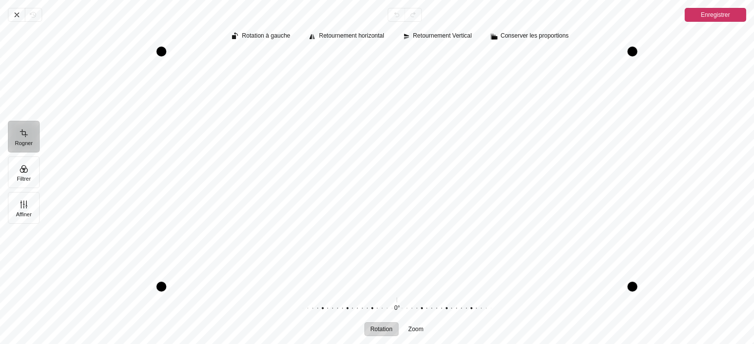 This screenshot has width=754, height=344. Describe the element at coordinates (397, 287) in the screenshot. I see `div: Drag bottom` at that location.